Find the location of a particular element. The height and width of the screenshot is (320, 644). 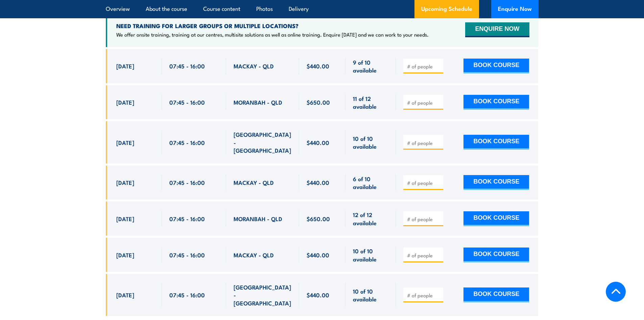

h4: NEED TRAINING FOR LARGER GROUPS OR MULTIPLE LOCATIONS? is located at coordinates (272, 25).